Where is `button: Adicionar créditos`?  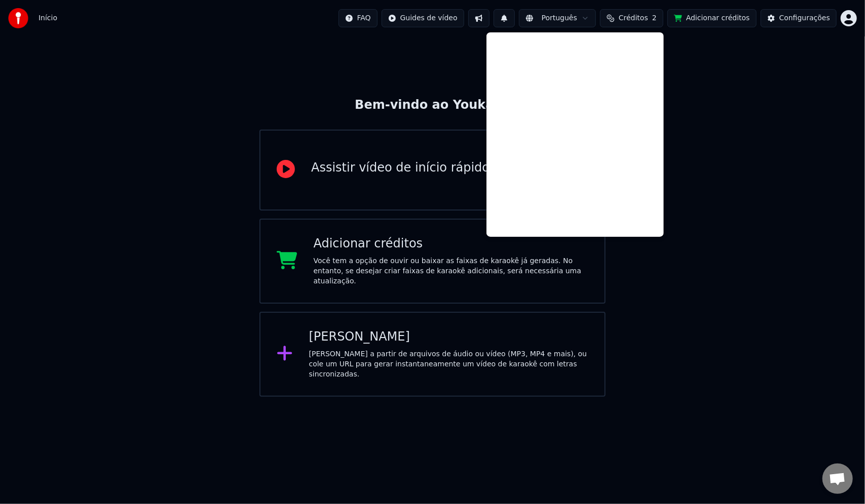 button: Adicionar créditos is located at coordinates (712, 18).